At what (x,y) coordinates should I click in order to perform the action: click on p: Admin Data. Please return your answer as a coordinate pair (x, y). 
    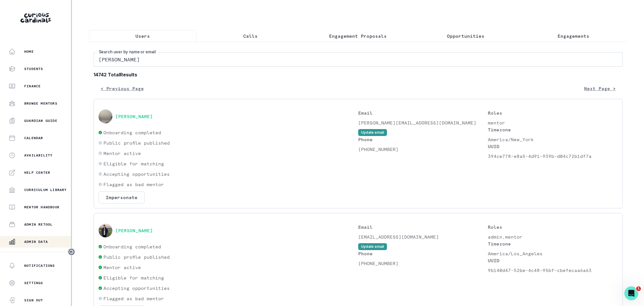
    Looking at the image, I should click on (36, 242).